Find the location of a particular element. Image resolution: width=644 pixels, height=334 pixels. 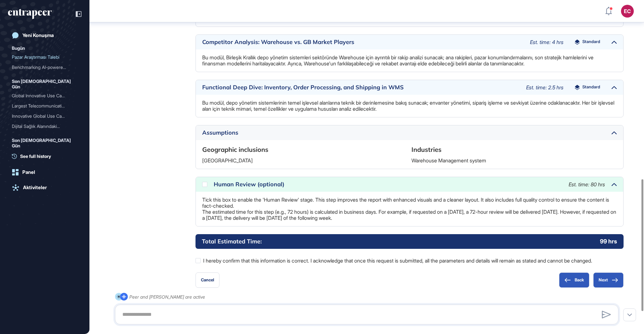

div: Dijital Sağlık Alanındaki... is located at coordinates (42, 127).